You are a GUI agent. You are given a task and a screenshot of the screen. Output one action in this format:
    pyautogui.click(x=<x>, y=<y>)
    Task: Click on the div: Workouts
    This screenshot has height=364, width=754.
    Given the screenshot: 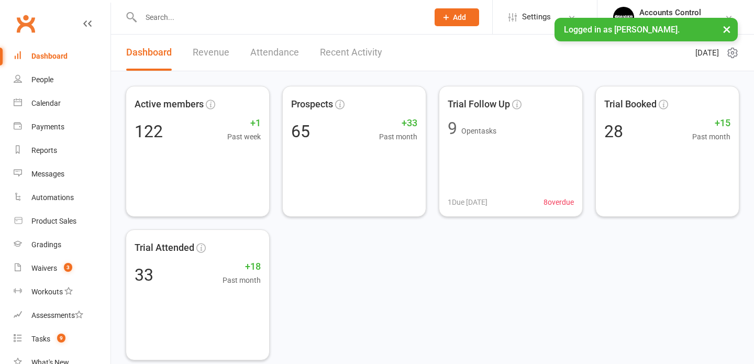 What is the action you would take?
    pyautogui.click(x=47, y=292)
    